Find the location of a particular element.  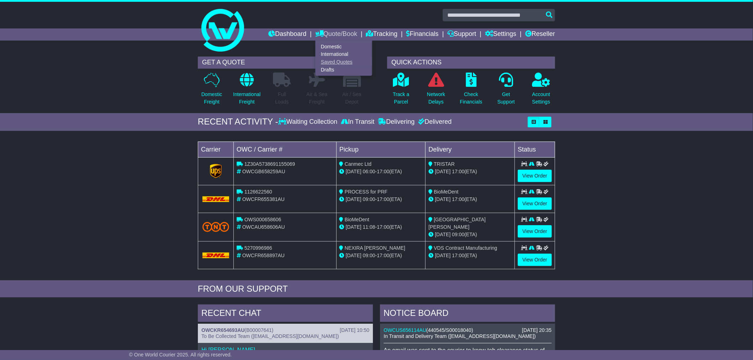

span: OWCGB658259AU is located at coordinates (264, 172).